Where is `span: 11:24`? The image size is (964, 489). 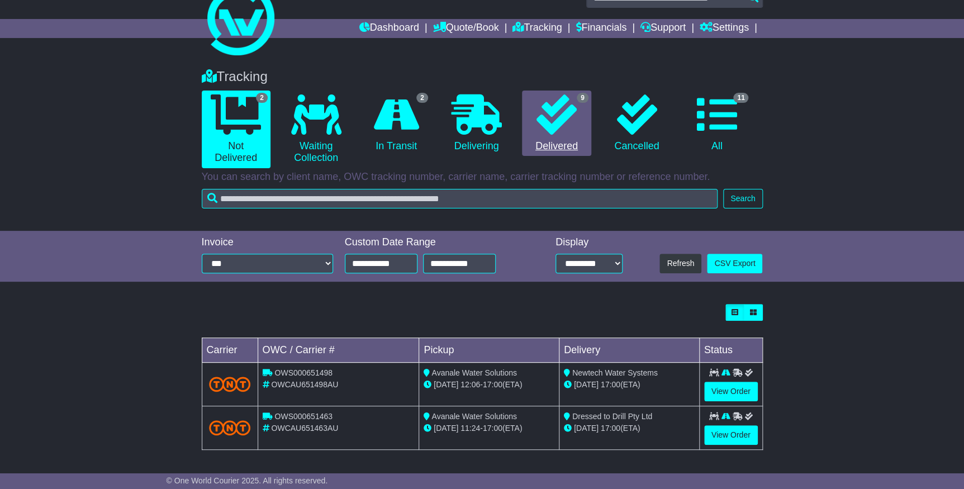
span: 11:24 is located at coordinates (470, 428).